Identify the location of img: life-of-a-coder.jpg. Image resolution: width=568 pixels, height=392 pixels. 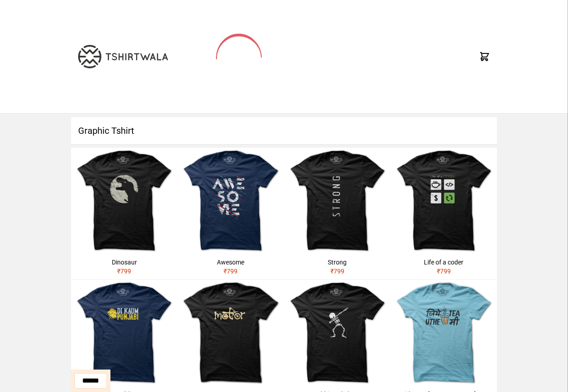
(444, 201).